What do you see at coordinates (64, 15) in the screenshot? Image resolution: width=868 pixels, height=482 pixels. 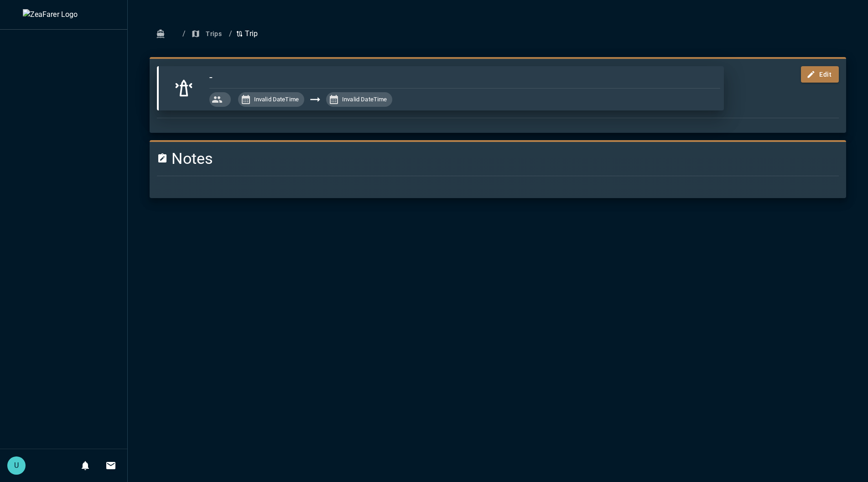 I see `img: ZeaFarer Logo` at bounding box center [64, 15].